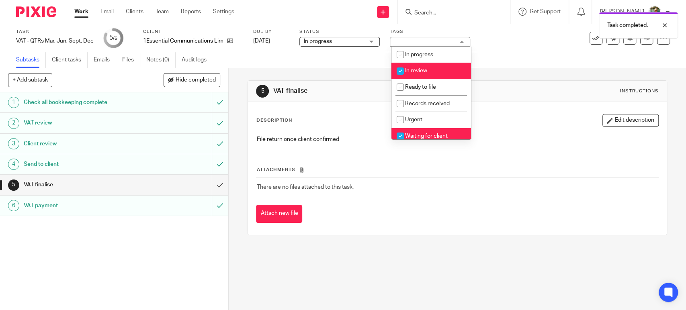 The image size is (686, 310). Describe the element at coordinates (115, 38) in the screenshot. I see `small: /6` at that location.